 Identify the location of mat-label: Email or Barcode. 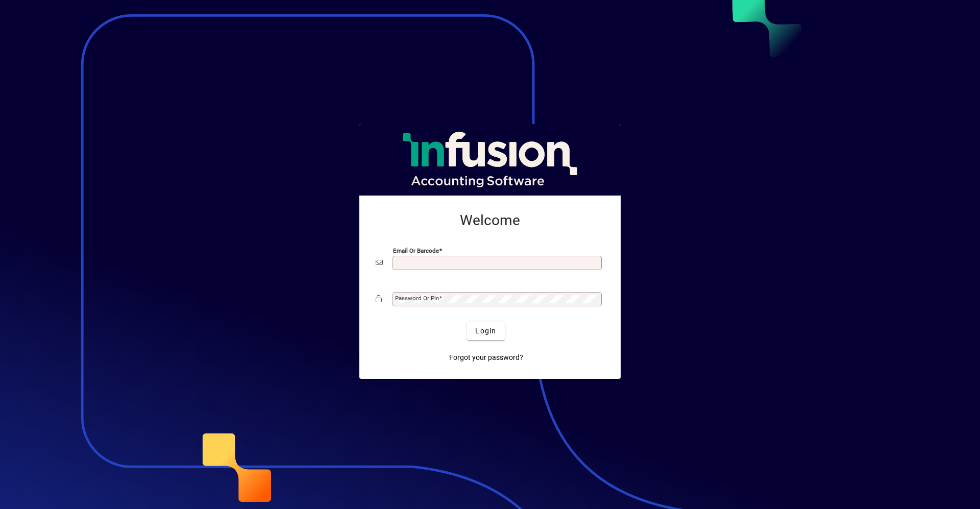
(416, 251).